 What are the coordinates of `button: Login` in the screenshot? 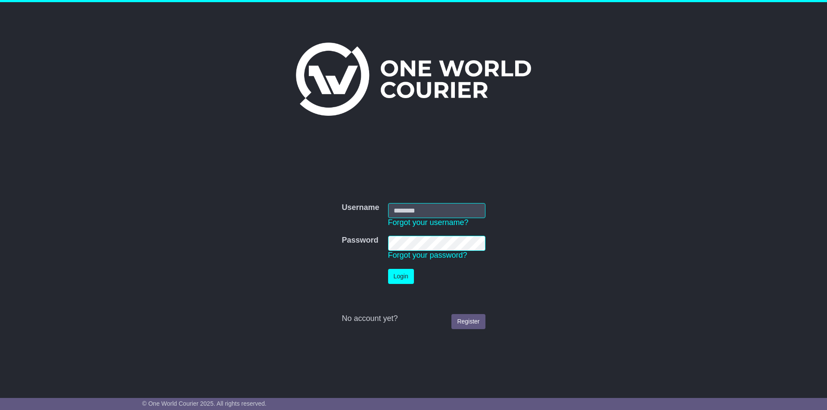 It's located at (401, 276).